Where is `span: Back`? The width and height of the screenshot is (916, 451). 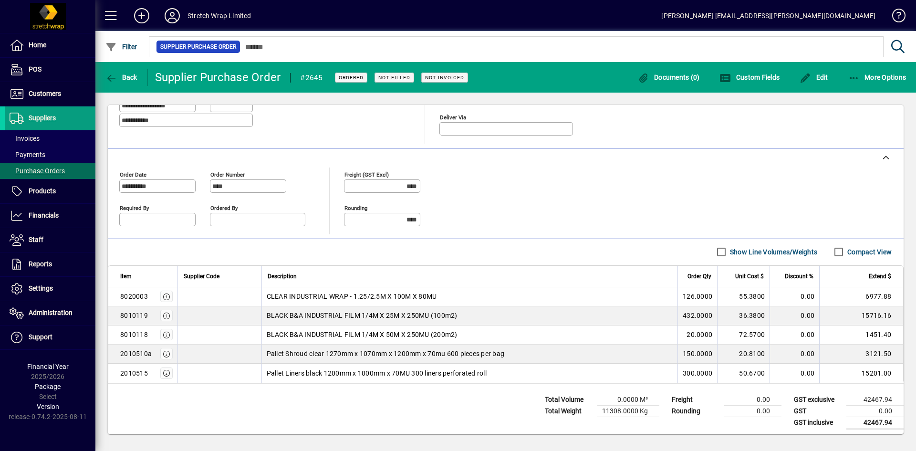
span: Back is located at coordinates (121, 77).